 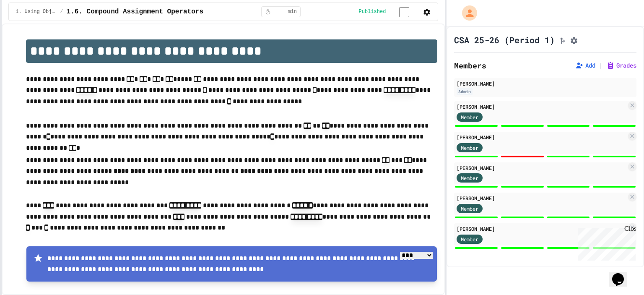 I want to click on h1: CSA 25-26 (Period 1), so click(x=504, y=40).